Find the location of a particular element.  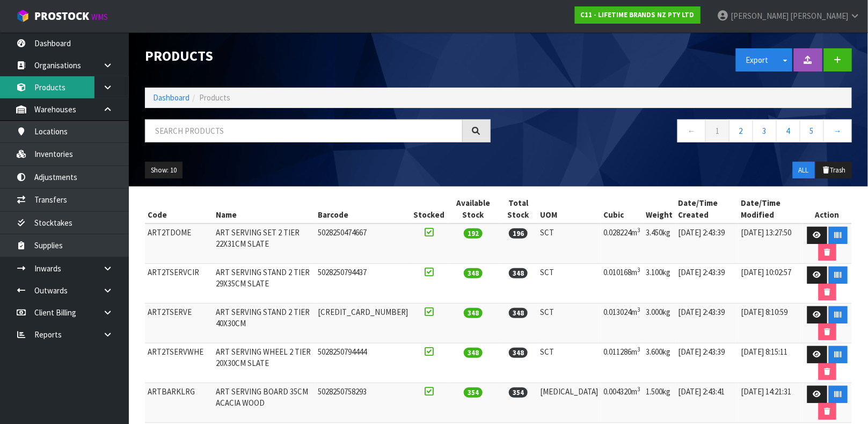

td: ART SERVING STAND 2 TIER 40X30CM is located at coordinates (264, 323).